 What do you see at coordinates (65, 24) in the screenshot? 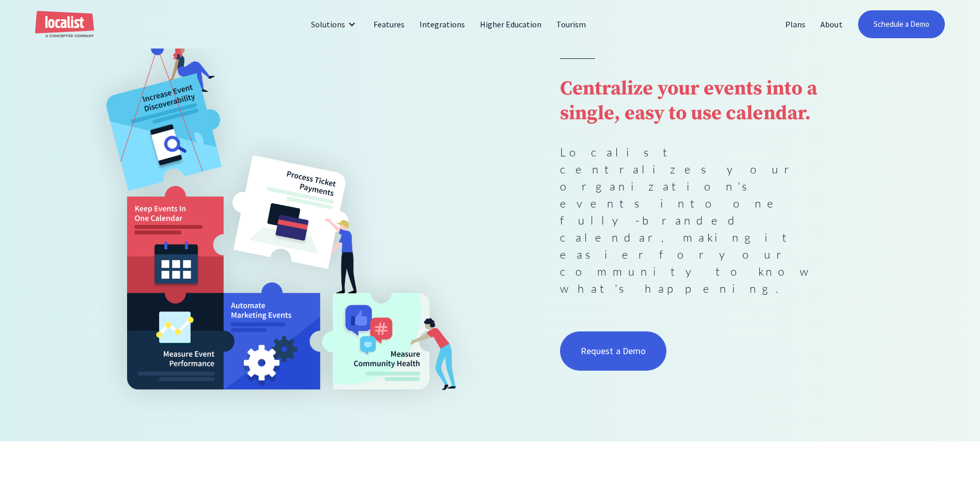
I see `a: home` at bounding box center [65, 24].